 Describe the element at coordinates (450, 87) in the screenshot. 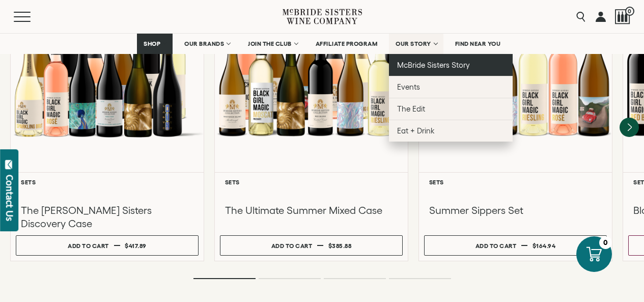

I see `a: Events` at that location.